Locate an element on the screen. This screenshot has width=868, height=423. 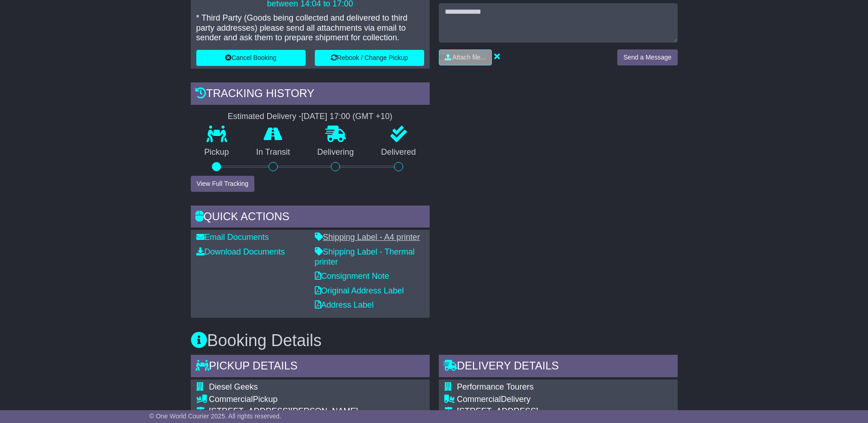
span: Diesel Geeks is located at coordinates (234, 387).